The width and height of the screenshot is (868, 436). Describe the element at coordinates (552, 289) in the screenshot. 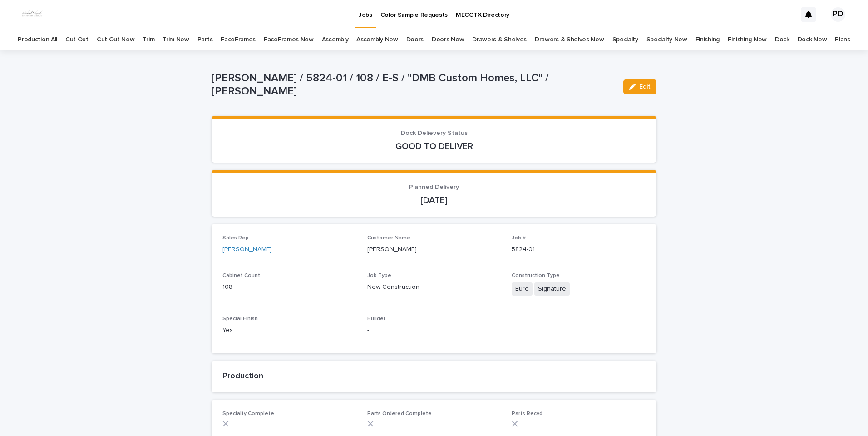

I see `span: Signature` at that location.